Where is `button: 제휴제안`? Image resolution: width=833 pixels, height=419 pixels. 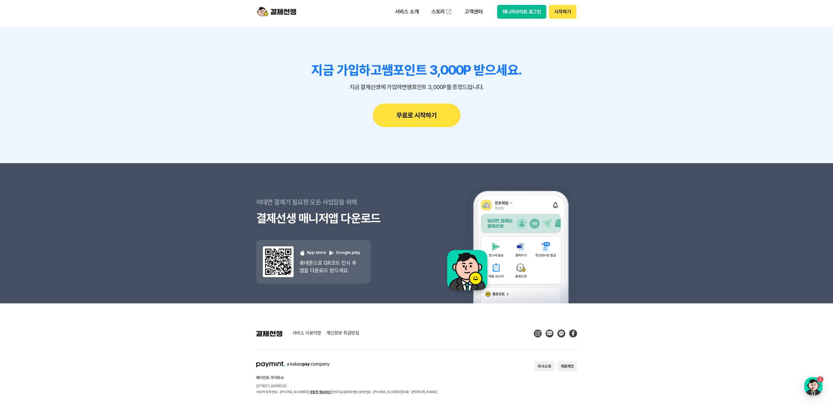 button: 제휴제안 is located at coordinates (567, 366).